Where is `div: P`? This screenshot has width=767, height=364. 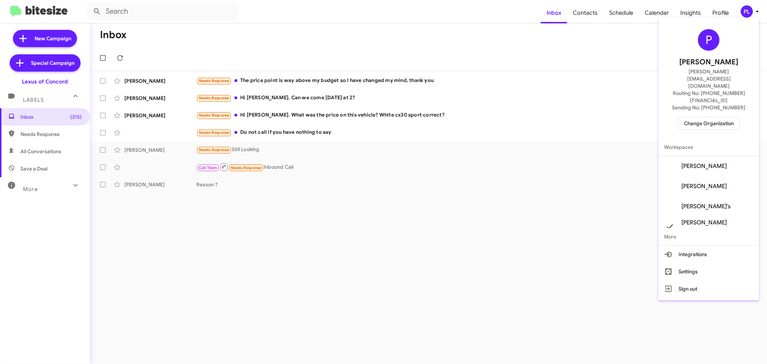 div: P is located at coordinates (709, 40).